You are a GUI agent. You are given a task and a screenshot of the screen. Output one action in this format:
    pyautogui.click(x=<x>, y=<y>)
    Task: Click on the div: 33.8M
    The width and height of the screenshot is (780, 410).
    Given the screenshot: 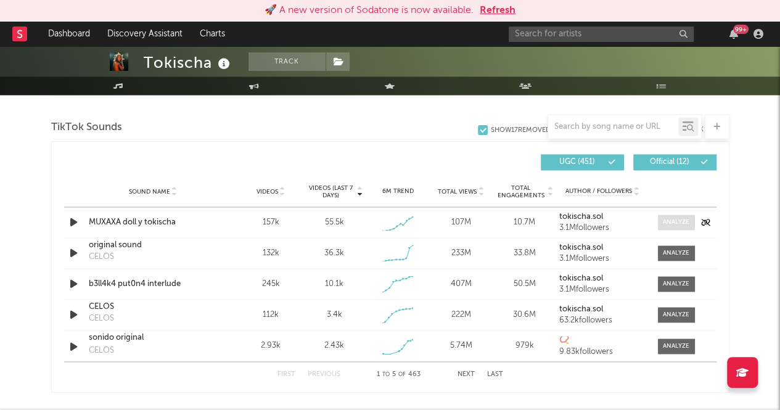 What is the action you would take?
    pyautogui.click(x=524, y=253)
    